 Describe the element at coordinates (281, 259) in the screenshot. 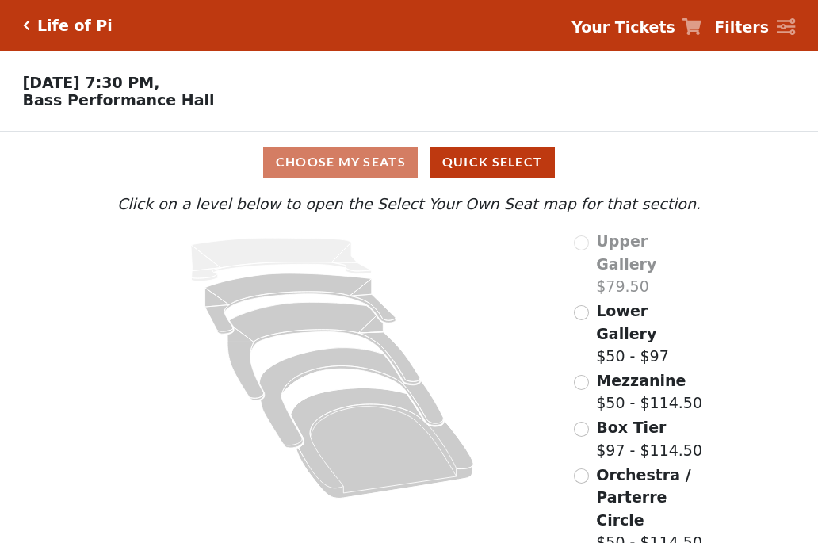

I see `path: Upper Gallery - Seats Available: 0` at that location.